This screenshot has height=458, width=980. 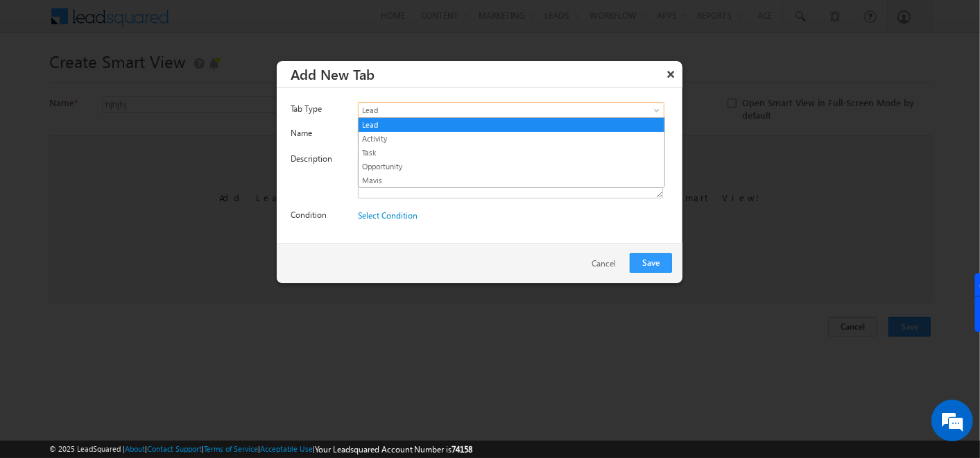 I want to click on a: Mavis, so click(x=511, y=181).